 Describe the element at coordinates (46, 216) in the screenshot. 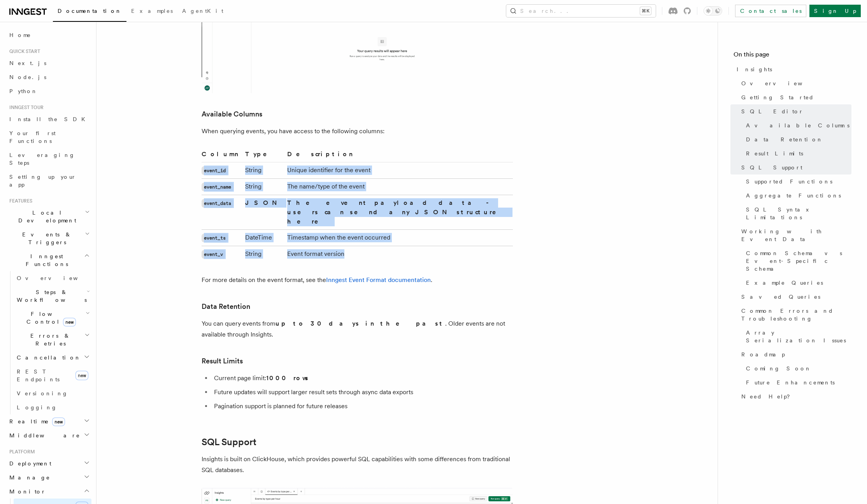

I see `span: Local Development` at that location.